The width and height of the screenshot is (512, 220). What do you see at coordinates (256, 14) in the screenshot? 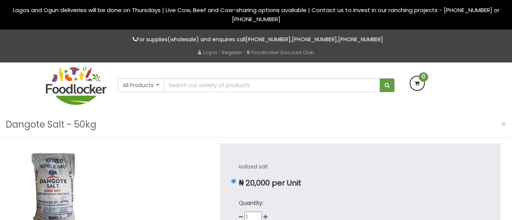
I see `span: Lagos and Ogun deliveries will be done on Thursdays | Live Cow, Beef and Cow-sharing options avai...` at bounding box center [256, 14].